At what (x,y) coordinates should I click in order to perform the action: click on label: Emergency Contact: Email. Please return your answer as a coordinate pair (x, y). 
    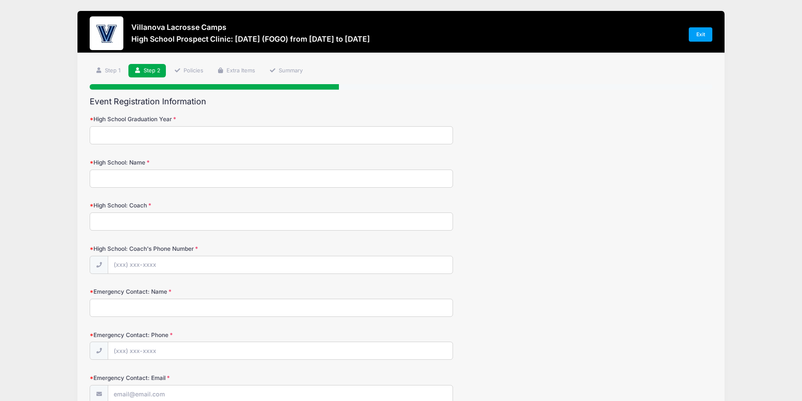
    Looking at the image, I should click on (193, 378).